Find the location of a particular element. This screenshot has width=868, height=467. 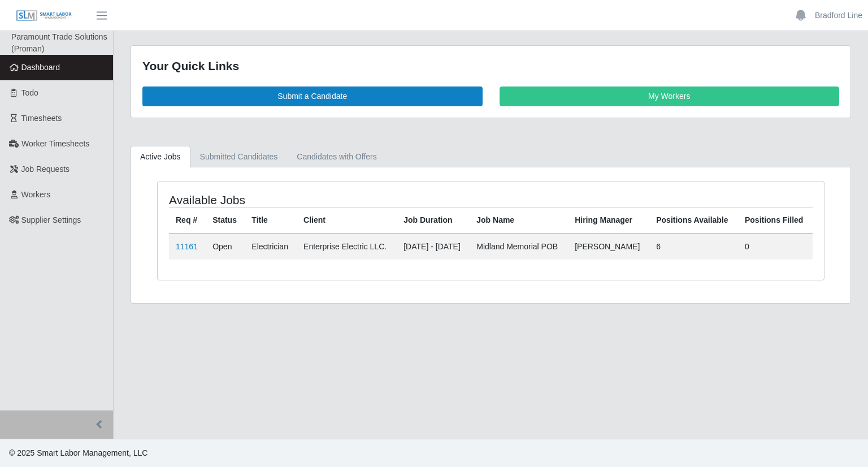

td: Electrician is located at coordinates (271, 247).